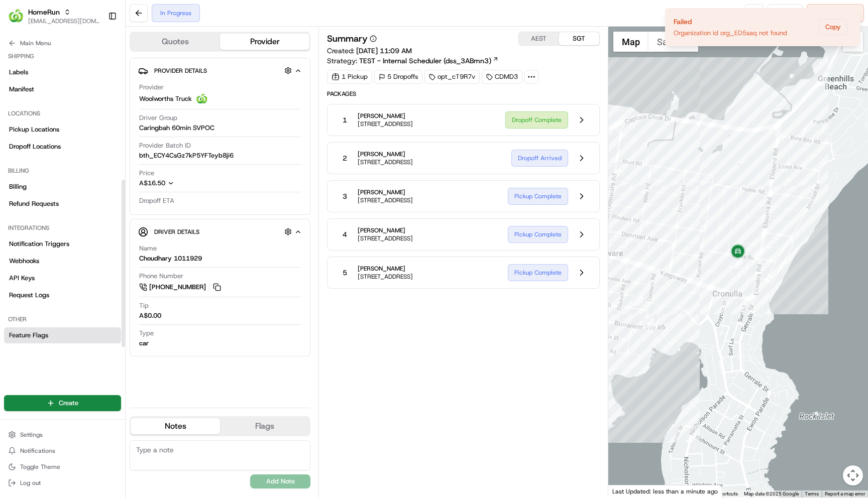 The height and width of the screenshot is (498, 868). What do you see at coordinates (148, 249) in the screenshot?
I see `span: Name` at bounding box center [148, 249].